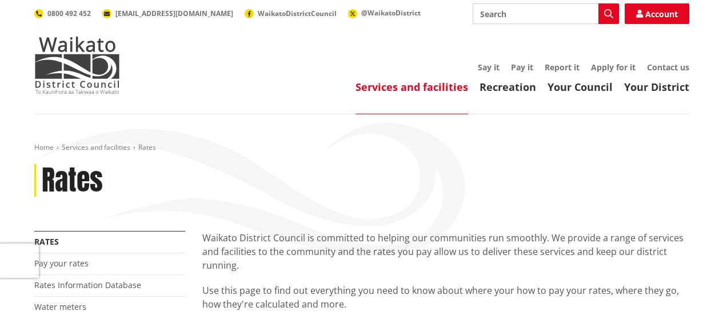 The height and width of the screenshot is (315, 723). What do you see at coordinates (88, 285) in the screenshot?
I see `a: Rates Information Database` at bounding box center [88, 285].